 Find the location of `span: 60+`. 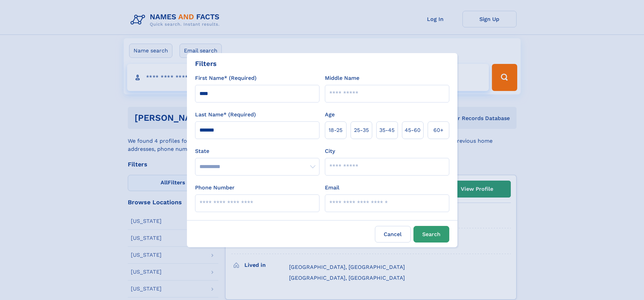

span: 60+ is located at coordinates (438, 130).